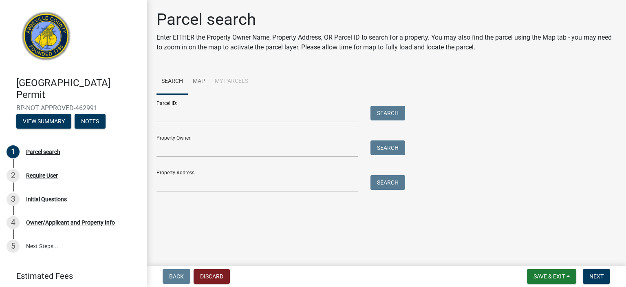 Image resolution: width=626 pixels, height=287 pixels. Describe the element at coordinates (44, 121) in the screenshot. I see `wm-modal-confirm: Summary` at that location.